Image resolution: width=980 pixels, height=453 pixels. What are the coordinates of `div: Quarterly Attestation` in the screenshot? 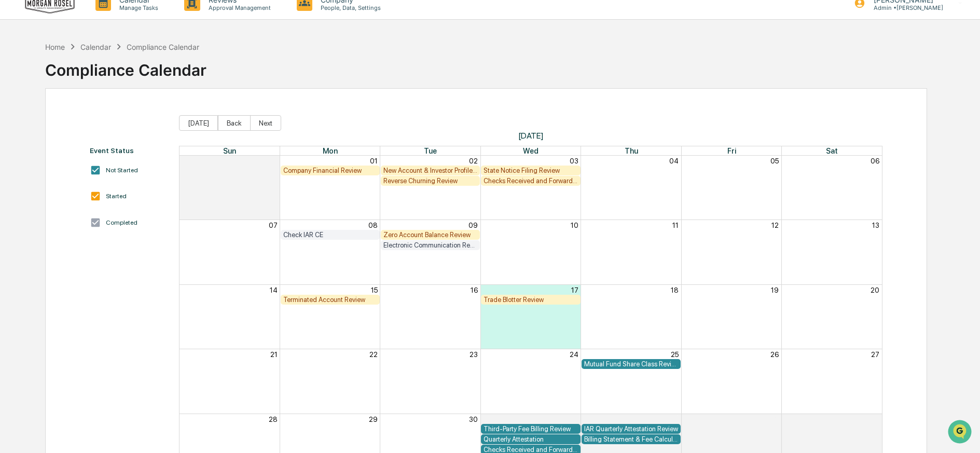 It's located at (530, 440).